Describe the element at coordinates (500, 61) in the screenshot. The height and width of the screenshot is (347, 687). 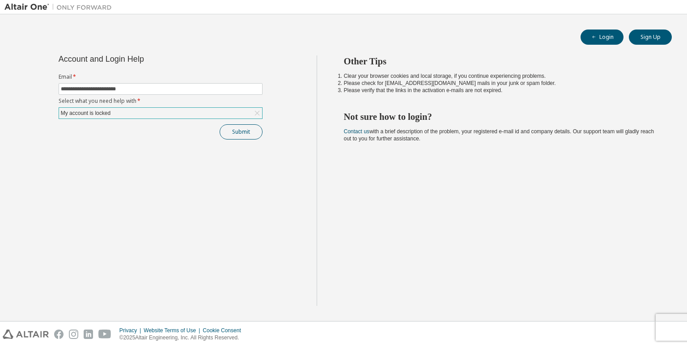
I see `h2: Other Tips` at that location.